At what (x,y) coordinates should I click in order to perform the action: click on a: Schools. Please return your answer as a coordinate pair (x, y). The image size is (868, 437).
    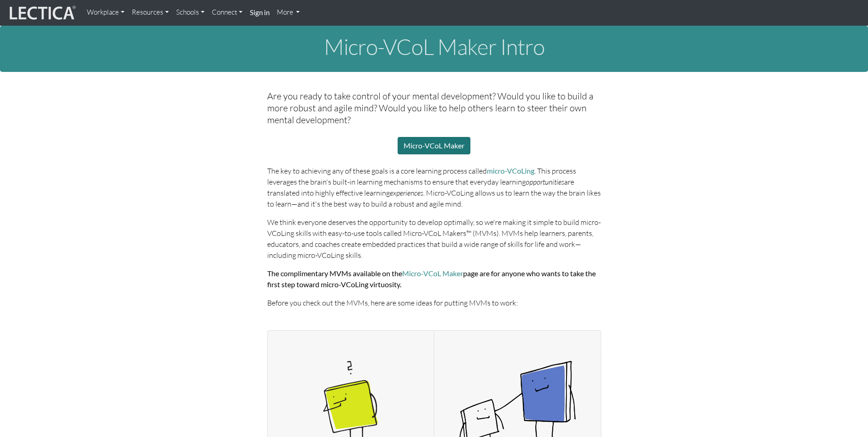
    Looking at the image, I should click on (191, 12).